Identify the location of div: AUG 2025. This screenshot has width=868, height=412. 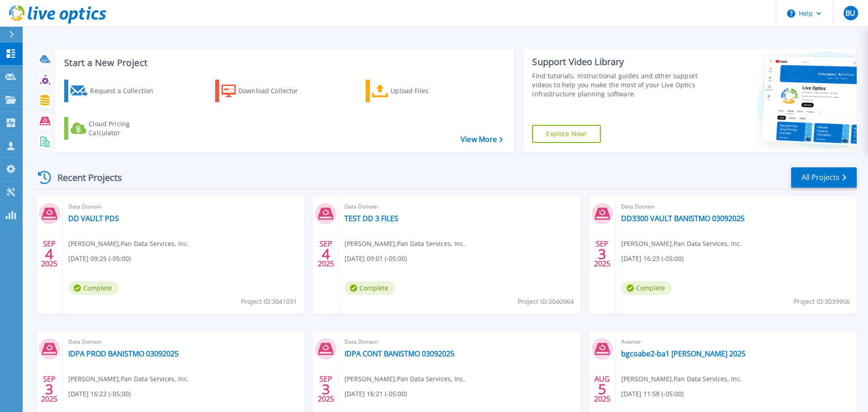
(603, 389).